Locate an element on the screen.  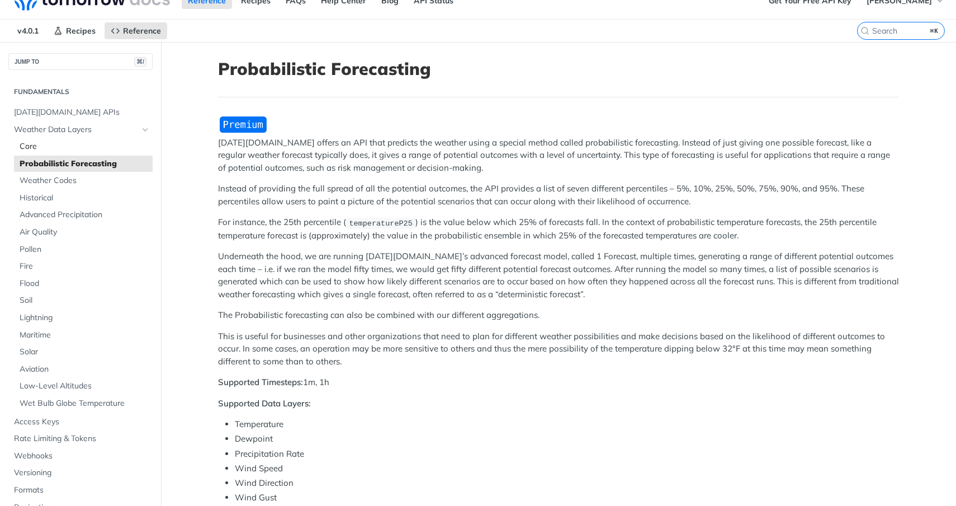
span: Lightning is located at coordinates (84, 318).